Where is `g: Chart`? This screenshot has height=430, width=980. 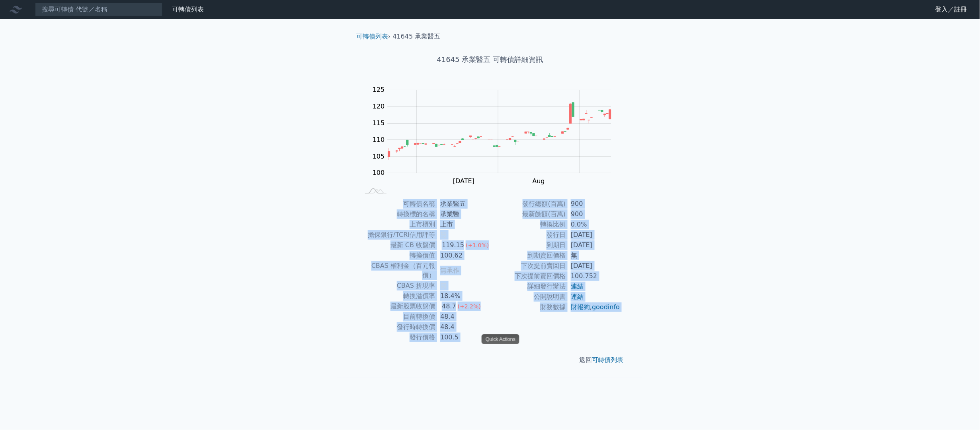
g: Chart is located at coordinates (496, 135).